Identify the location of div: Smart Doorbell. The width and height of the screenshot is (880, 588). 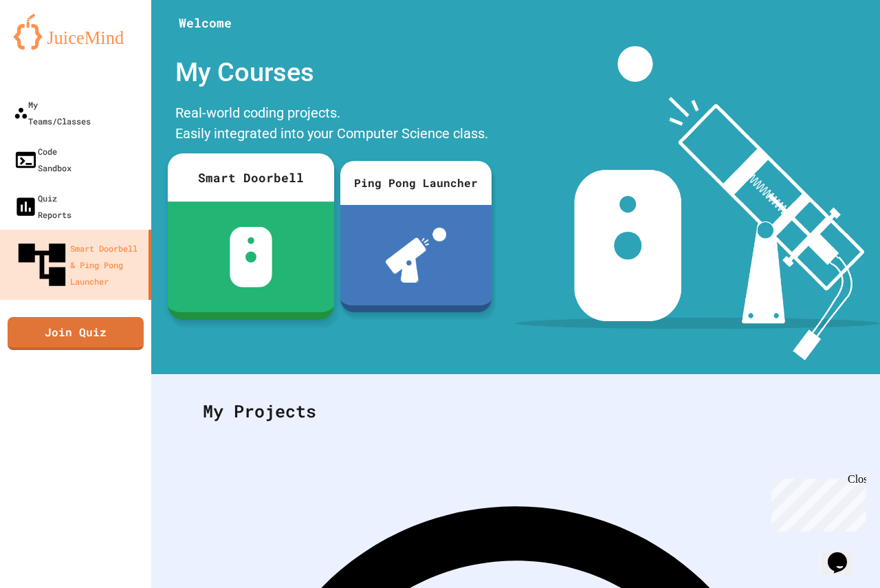
(251, 177).